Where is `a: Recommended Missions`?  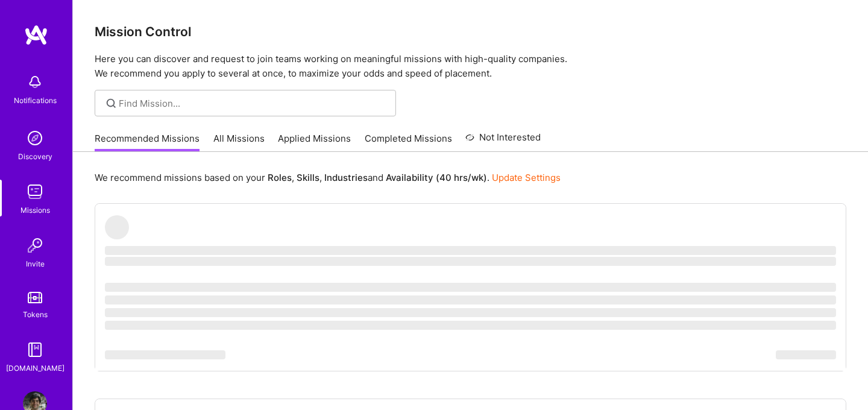 a: Recommended Missions is located at coordinates (147, 142).